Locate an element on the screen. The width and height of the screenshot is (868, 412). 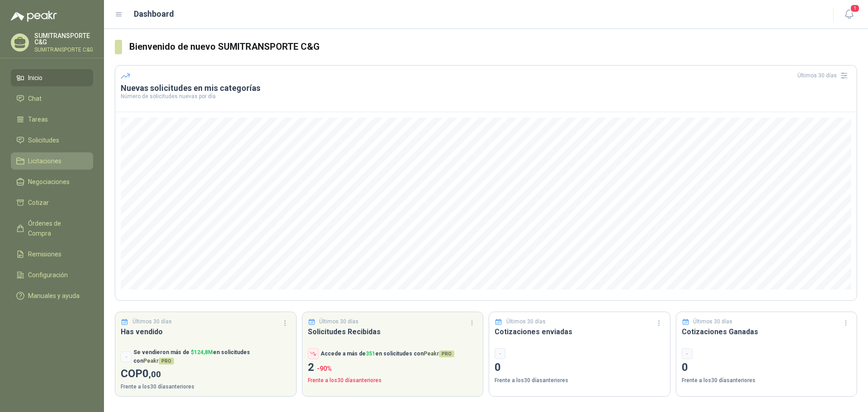
span: Chat is located at coordinates (35, 99).